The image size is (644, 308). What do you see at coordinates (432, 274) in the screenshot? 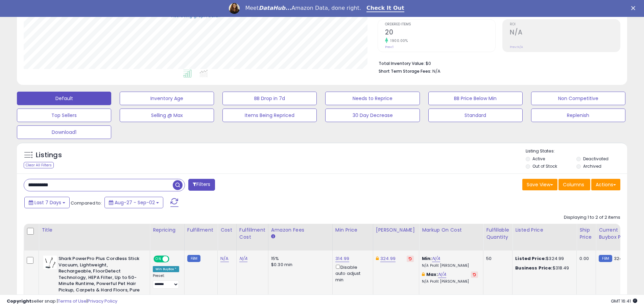
I see `b: Max:` at bounding box center [432, 274].